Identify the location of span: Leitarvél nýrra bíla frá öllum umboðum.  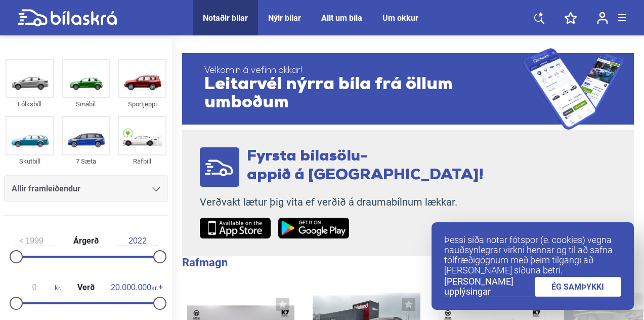
(364, 95).